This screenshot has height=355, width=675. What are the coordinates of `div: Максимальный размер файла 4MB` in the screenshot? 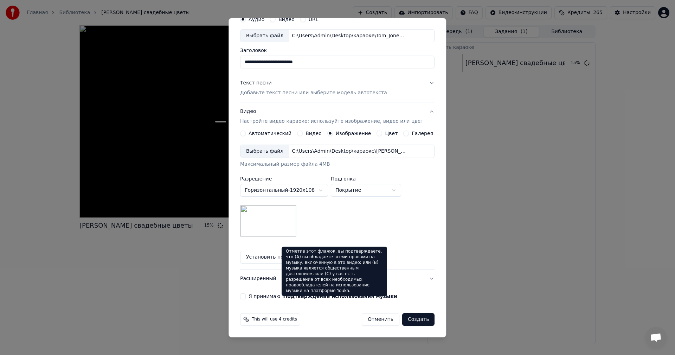 It's located at (337, 164).